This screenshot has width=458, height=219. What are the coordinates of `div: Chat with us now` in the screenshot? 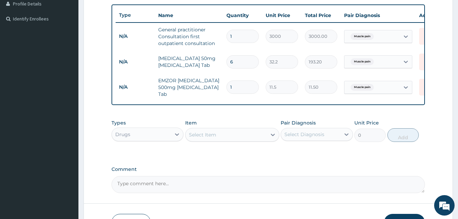 It's located at (75, 43).